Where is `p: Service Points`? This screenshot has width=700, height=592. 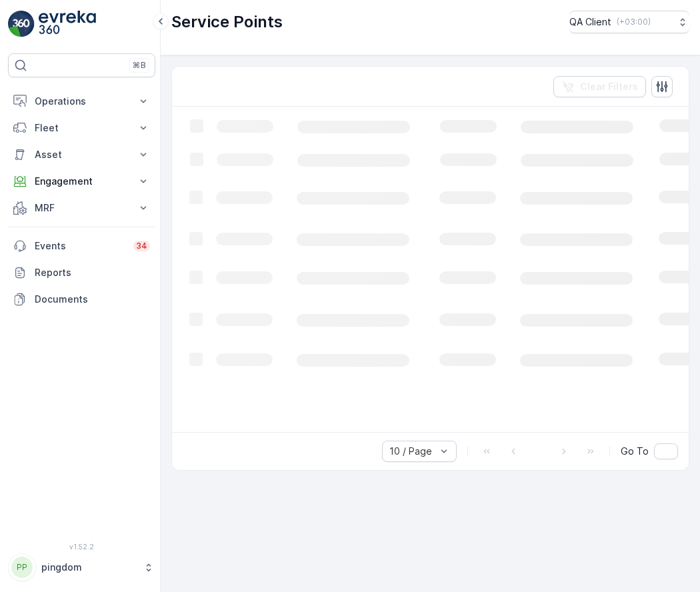
p: Service Points is located at coordinates (226, 22).